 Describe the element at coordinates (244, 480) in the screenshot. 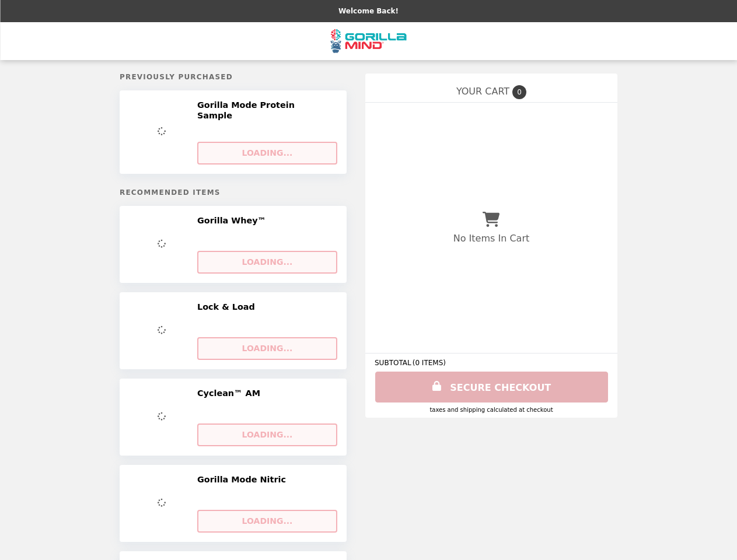

I see `h2: Gorilla Mode Nitric` at that location.